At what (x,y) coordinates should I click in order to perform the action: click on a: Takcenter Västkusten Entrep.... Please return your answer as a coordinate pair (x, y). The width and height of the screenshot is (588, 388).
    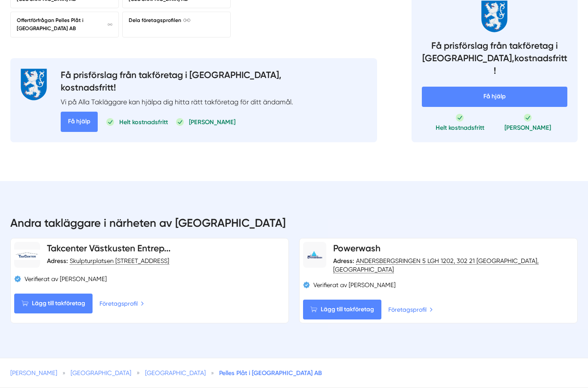
    Looking at the image, I should click on (108, 248).